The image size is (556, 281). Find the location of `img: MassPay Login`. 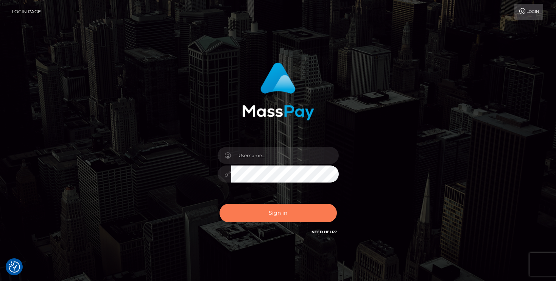

img: MassPay Login is located at coordinates (278, 91).